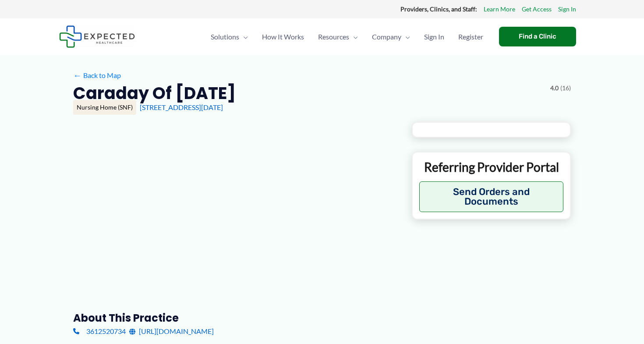  Describe the element at coordinates (491, 167) in the screenshot. I see `p: Referring Provider Portal` at that location.